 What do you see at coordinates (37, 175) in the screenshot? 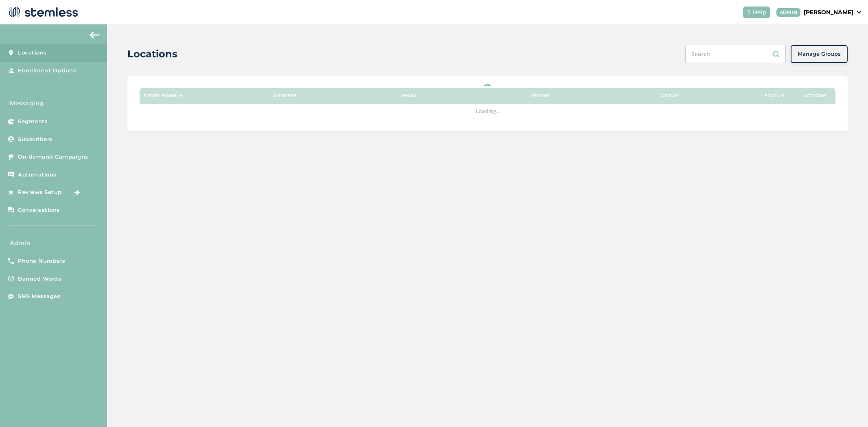
I see `span: Automations` at bounding box center [37, 175].